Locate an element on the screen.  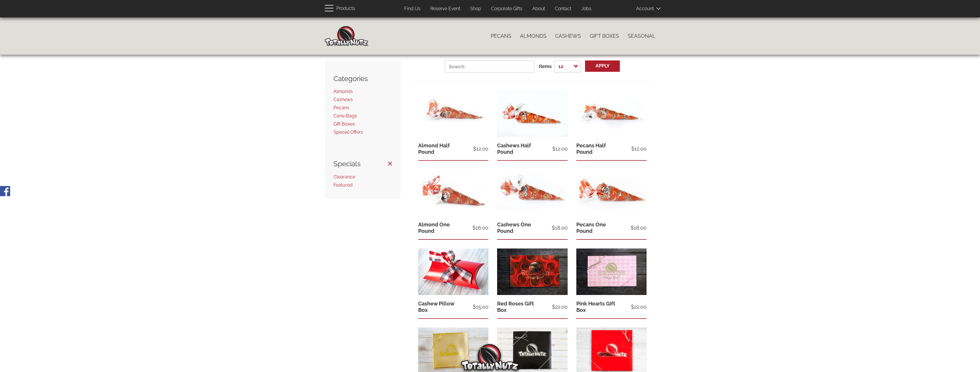
a: Special Offers is located at coordinates (349, 132).